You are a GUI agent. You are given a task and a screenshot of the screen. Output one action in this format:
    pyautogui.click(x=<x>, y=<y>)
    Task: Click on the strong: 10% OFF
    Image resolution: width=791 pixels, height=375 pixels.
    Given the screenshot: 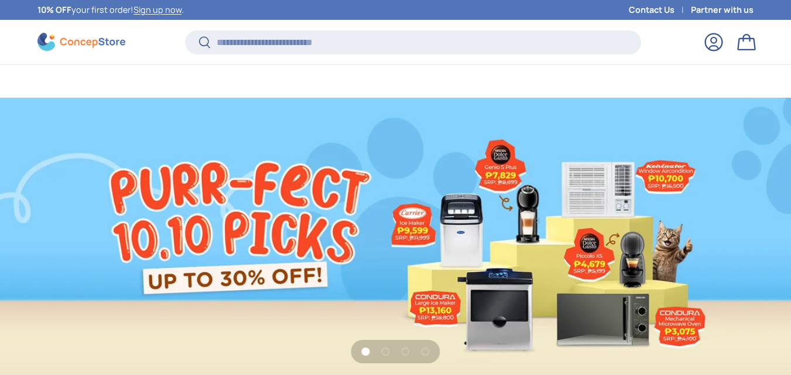 What is the action you would take?
    pyautogui.click(x=54, y=9)
    